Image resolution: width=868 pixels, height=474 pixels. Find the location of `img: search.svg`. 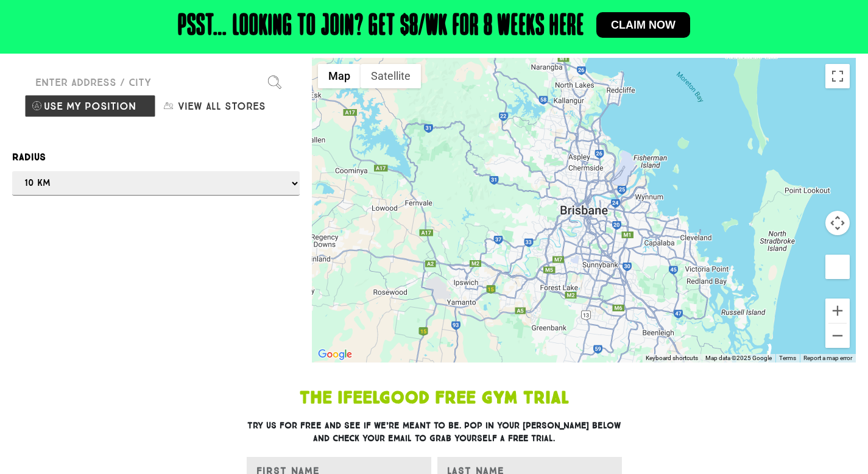

img: search.svg is located at coordinates (275, 82).